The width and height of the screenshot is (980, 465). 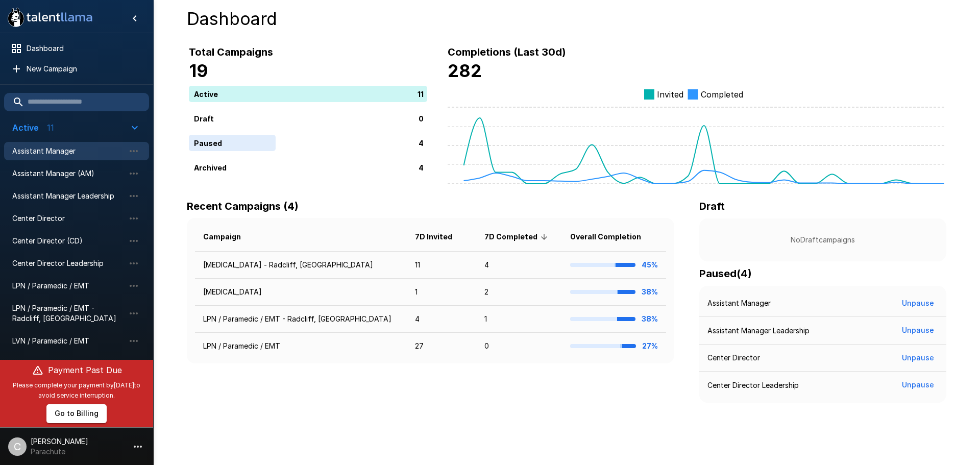 I want to click on td: 0, so click(x=519, y=346).